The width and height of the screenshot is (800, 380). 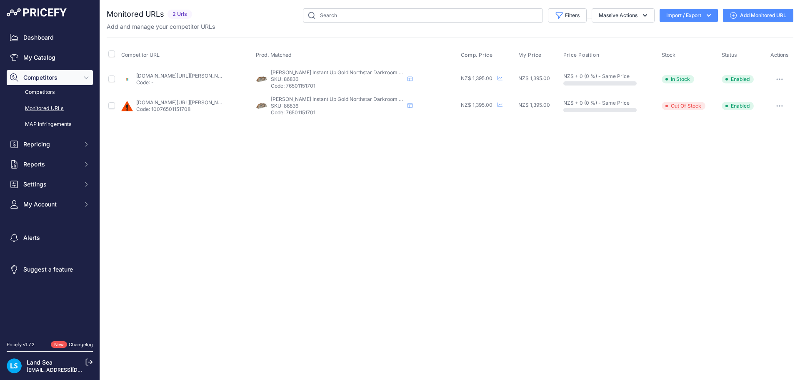 I want to click on span: Out Of Stock, so click(x=683, y=106).